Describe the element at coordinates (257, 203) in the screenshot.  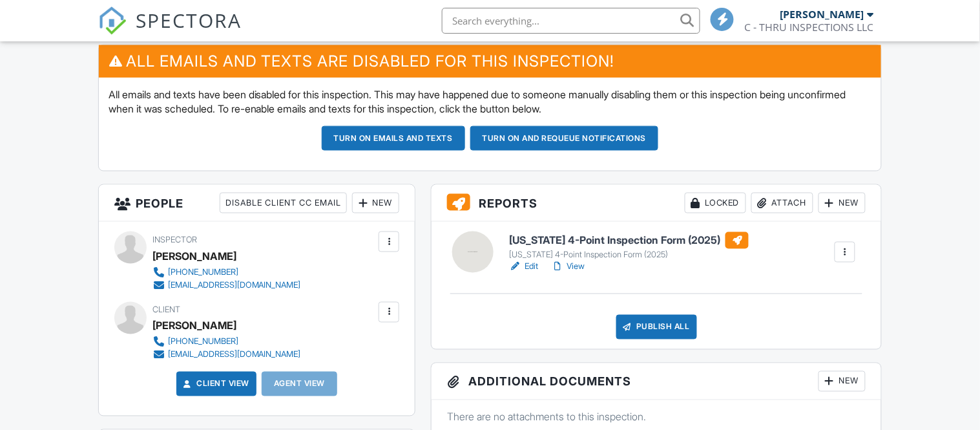
I see `h3: People` at that location.